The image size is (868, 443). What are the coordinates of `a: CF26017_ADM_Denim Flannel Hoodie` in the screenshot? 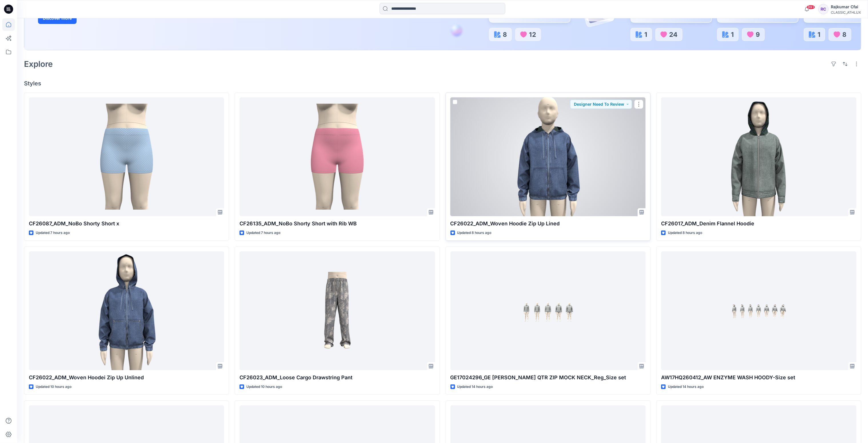 It's located at (758, 157).